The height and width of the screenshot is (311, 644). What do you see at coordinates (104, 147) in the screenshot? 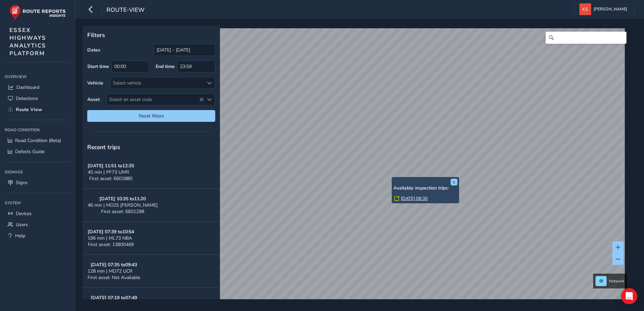
I see `span: Recent trips` at bounding box center [104, 147].